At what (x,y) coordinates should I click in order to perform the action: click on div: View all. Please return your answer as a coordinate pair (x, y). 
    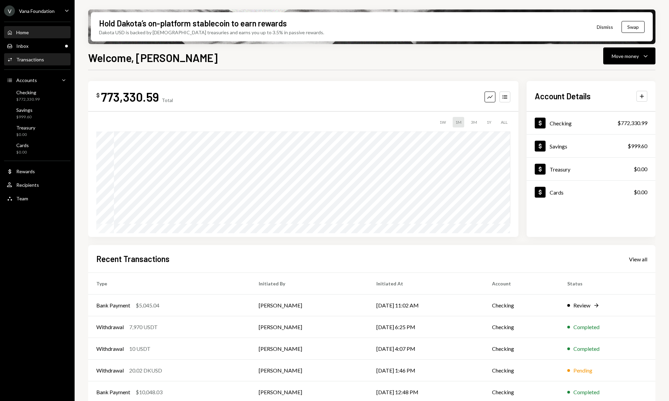
    Looking at the image, I should click on (638, 259).